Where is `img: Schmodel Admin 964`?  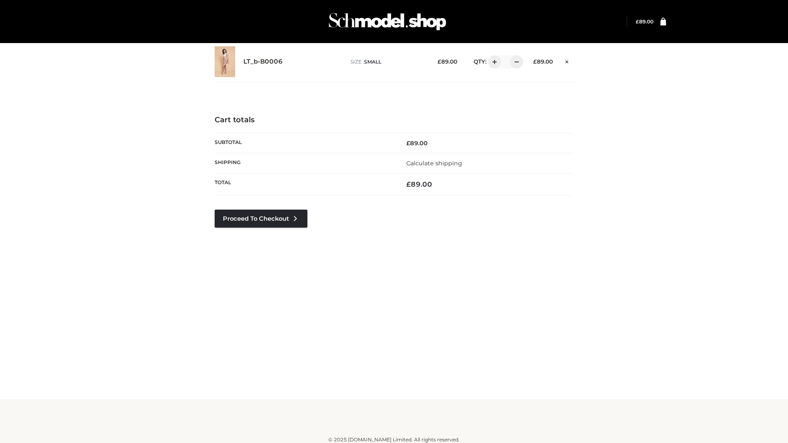 img: Schmodel Admin 964 is located at coordinates (387, 21).